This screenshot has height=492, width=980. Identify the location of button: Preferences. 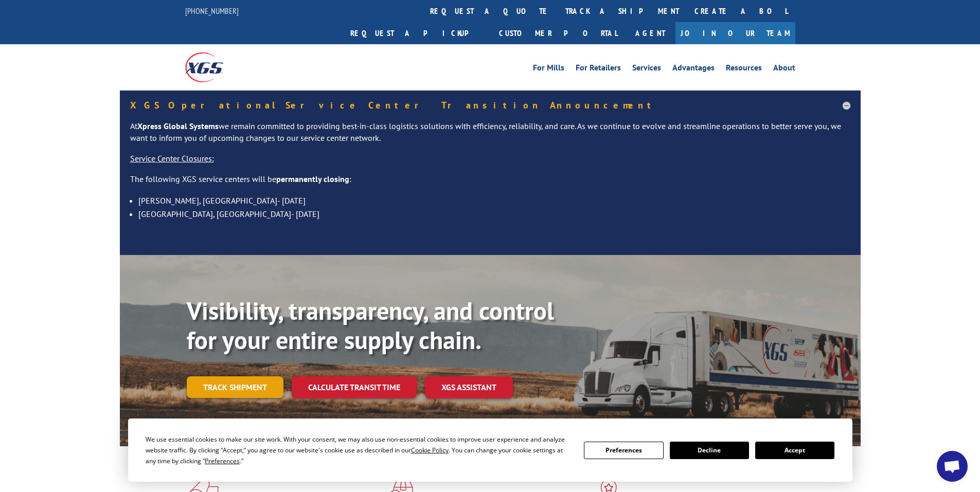
(623, 450).